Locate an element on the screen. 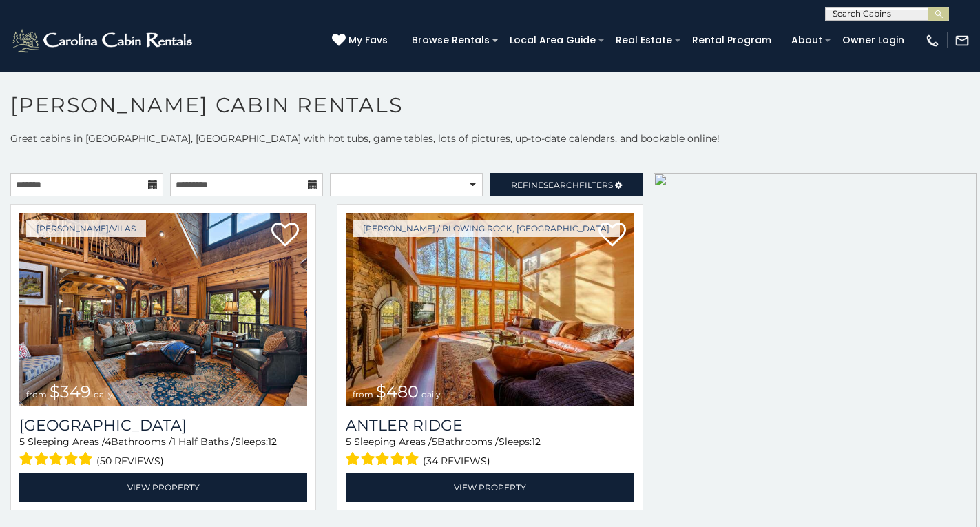 The image size is (980, 527). a: Add to favorites is located at coordinates (285, 235).